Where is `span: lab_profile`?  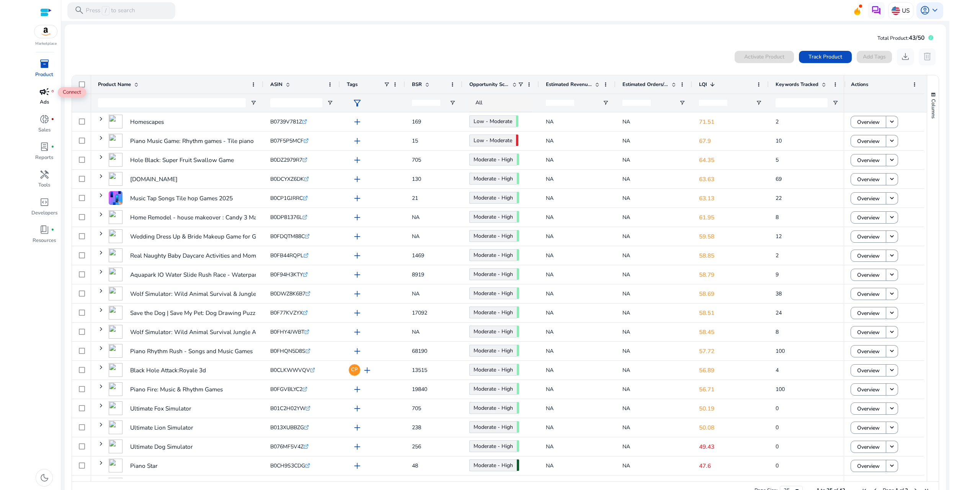
span: lab_profile is located at coordinates (44, 147).